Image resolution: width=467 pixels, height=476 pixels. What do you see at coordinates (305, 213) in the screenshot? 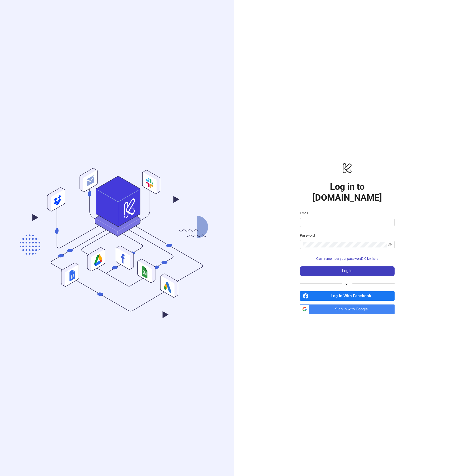
I see `label: Email` at bounding box center [305, 213].